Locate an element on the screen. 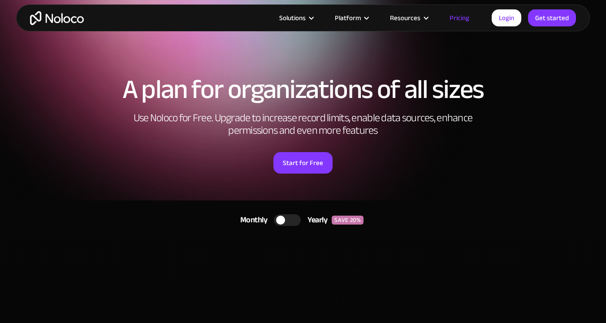 The image size is (606, 323). div: SAVE 20% is located at coordinates (347, 220).